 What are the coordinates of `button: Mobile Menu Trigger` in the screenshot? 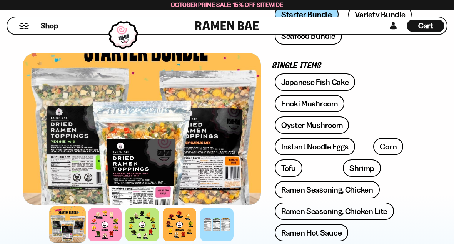 It's located at (24, 26).